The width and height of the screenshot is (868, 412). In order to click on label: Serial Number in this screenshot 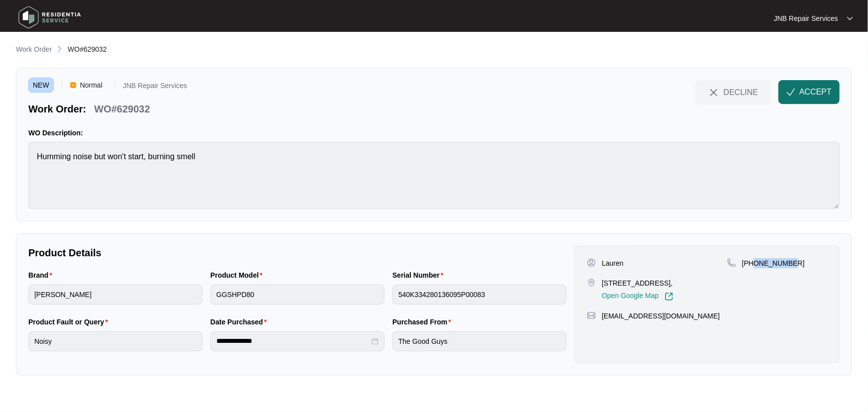, I will do `click(420, 275)`.